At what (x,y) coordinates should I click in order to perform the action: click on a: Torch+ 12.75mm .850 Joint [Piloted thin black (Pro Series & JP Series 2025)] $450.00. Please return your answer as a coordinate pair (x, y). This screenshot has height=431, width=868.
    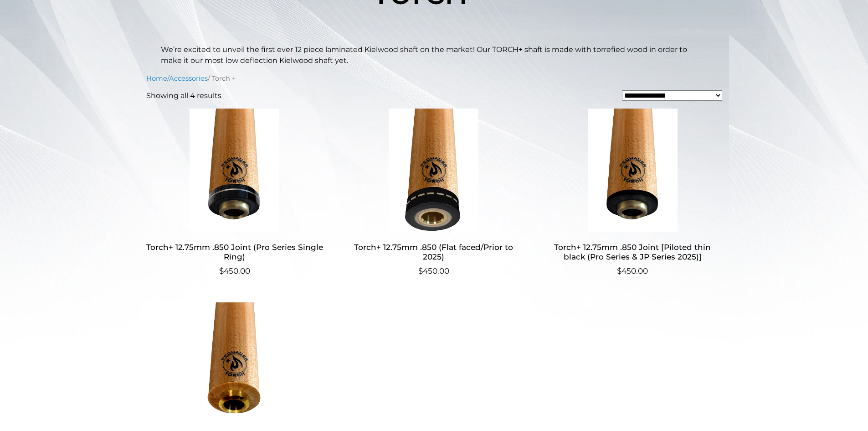
    Looking at the image, I should click on (633, 192).